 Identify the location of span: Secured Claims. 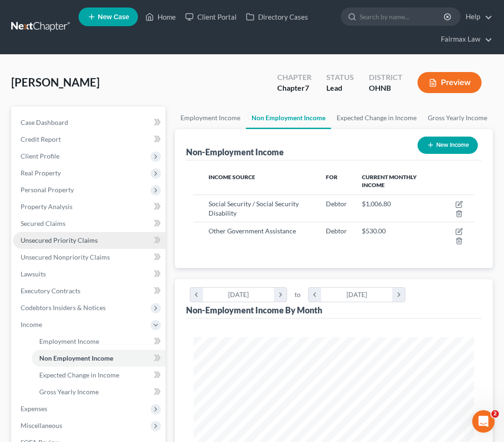
(43, 223).